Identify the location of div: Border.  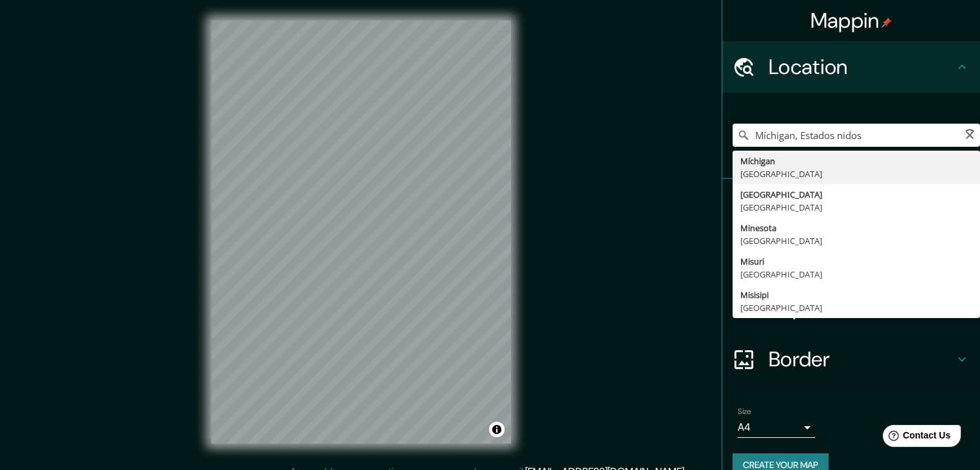
(851, 359).